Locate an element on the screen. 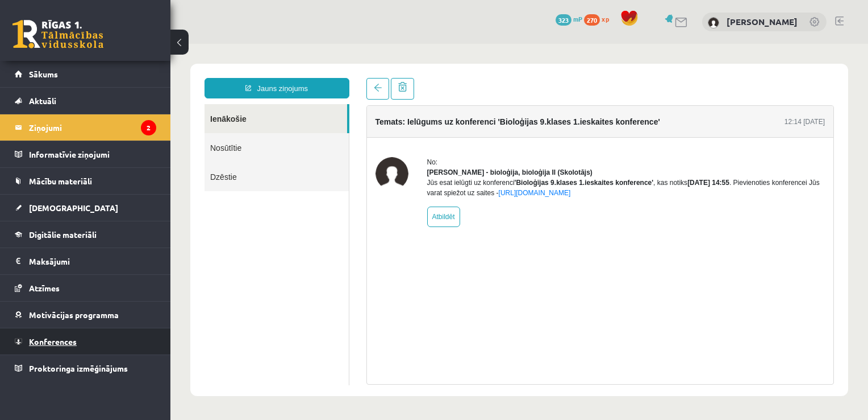 This screenshot has height=420, width=868. a: Konferences is located at coordinates (85, 341).